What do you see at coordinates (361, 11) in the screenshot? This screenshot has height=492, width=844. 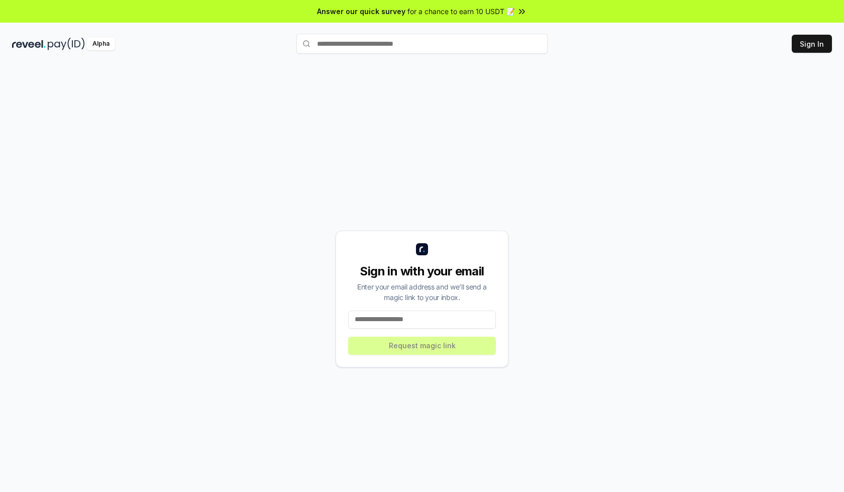 I see `span: Answer our quick survey` at bounding box center [361, 11].